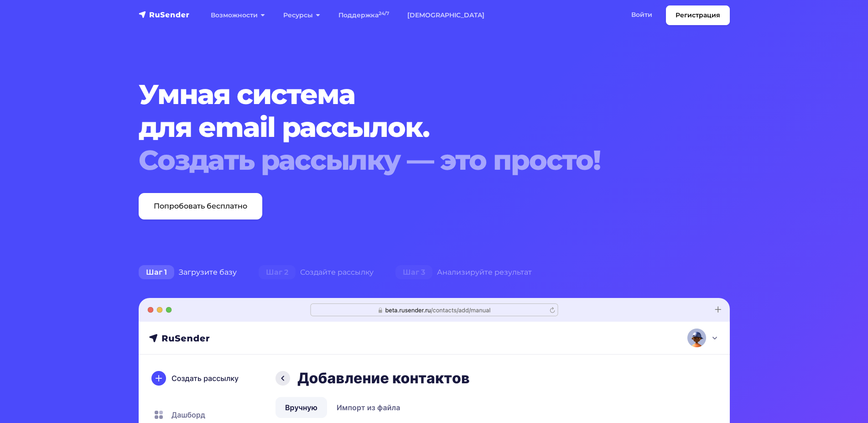 This screenshot has height=423, width=868. I want to click on img: RuSender, so click(164, 15).